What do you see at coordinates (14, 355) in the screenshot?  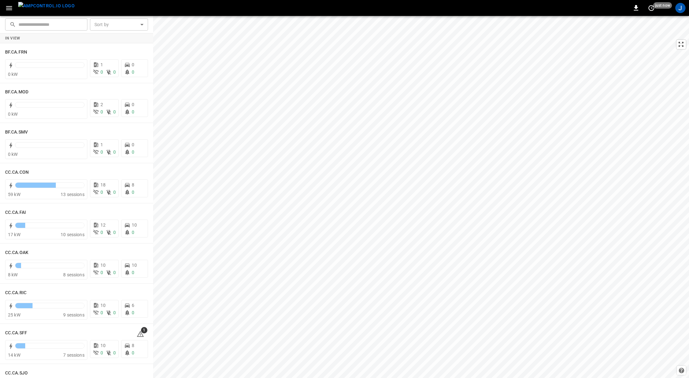 I see `span: 14 kW` at bounding box center [14, 355].